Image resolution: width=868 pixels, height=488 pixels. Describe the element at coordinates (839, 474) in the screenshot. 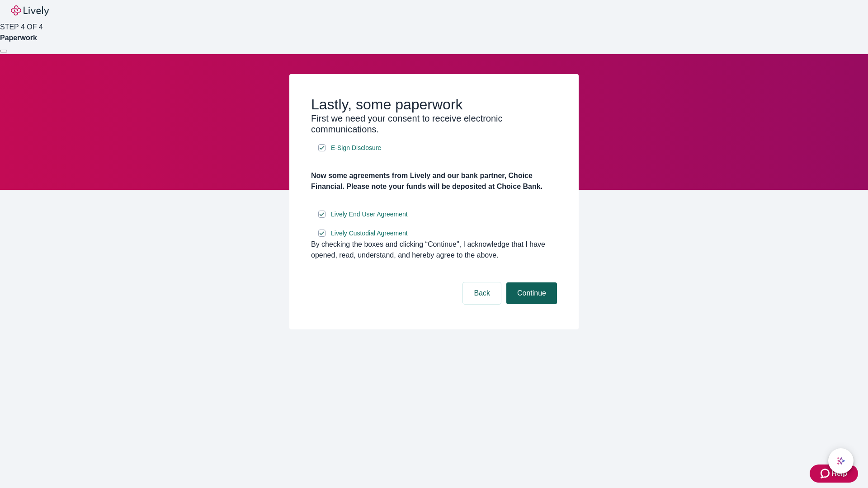

I see `span: Help` at that location.